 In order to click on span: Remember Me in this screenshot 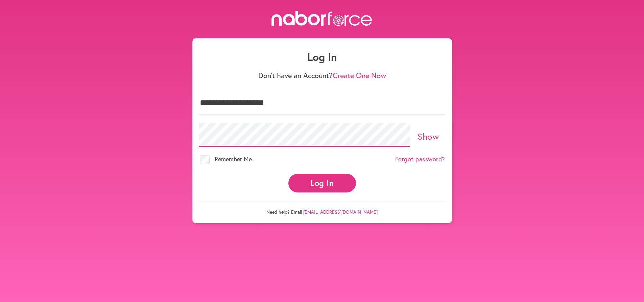, I will do `click(233, 159)`.